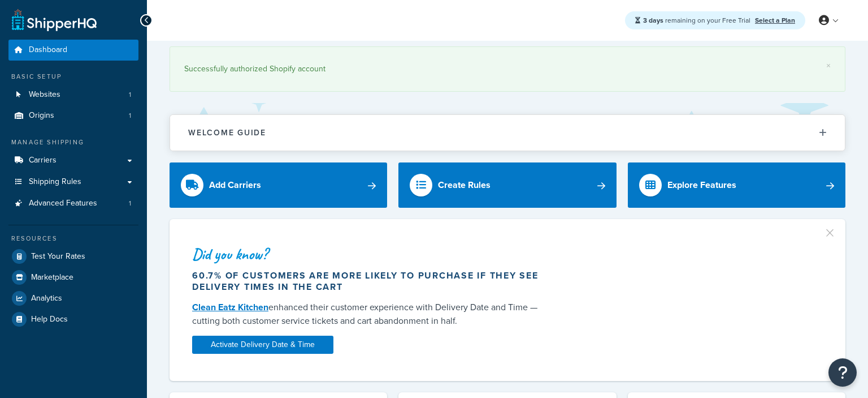 The width and height of the screenshot is (868, 398). Describe the element at coordinates (74, 298) in the screenshot. I see `a: Analytics` at that location.